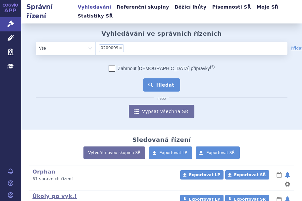 The width and height of the screenshot is (302, 201). I want to click on a: Orphan, so click(44, 172).